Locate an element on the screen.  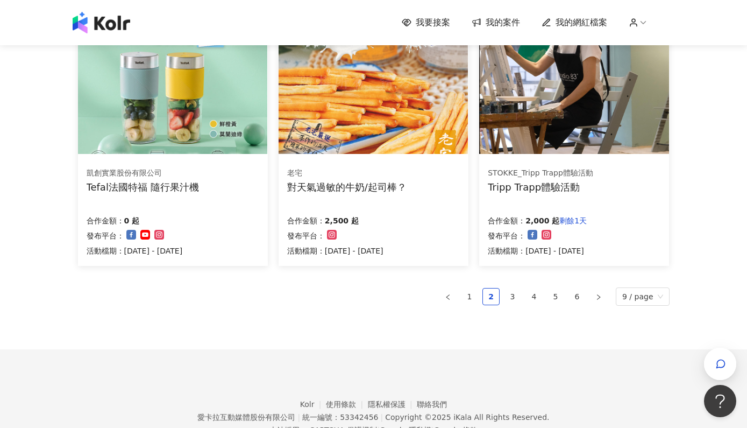
a: 4 is located at coordinates (534, 296).